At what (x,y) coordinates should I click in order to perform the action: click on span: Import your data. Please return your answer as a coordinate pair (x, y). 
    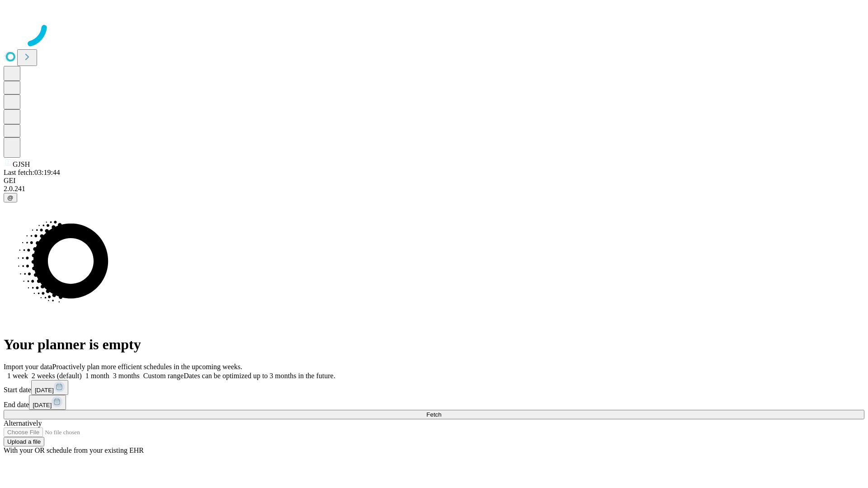
    Looking at the image, I should click on (28, 366).